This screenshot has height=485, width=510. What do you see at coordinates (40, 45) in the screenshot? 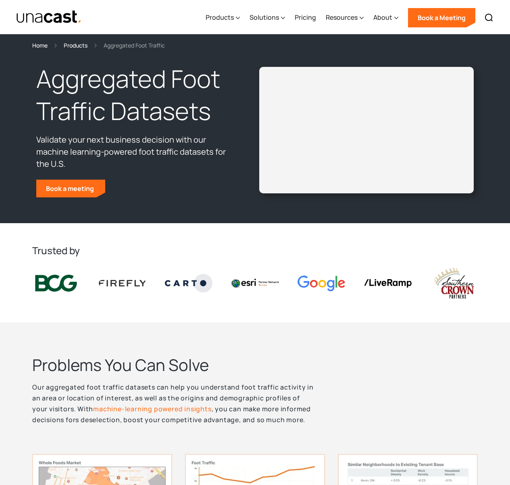
I see `div: Home` at bounding box center [40, 45].